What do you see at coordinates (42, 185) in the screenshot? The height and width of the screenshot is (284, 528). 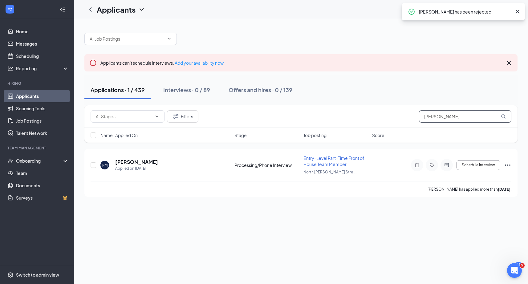 I see `a: Documents` at bounding box center [42, 185].